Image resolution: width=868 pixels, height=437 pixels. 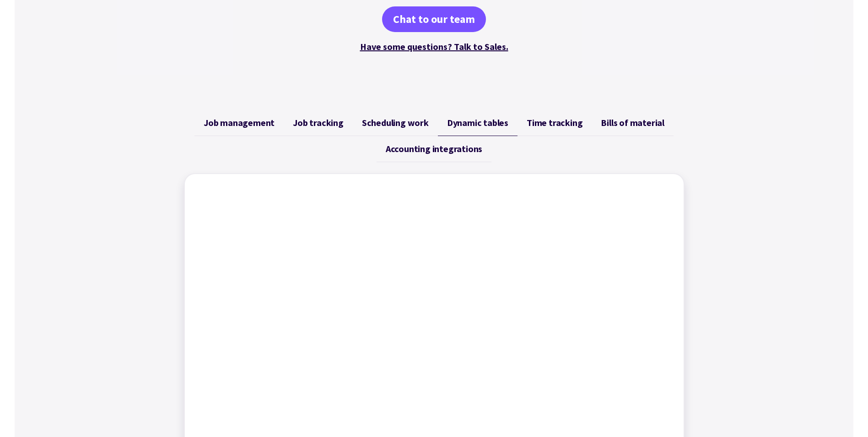 I want to click on div: Chat Widget, so click(x=792, y=387).